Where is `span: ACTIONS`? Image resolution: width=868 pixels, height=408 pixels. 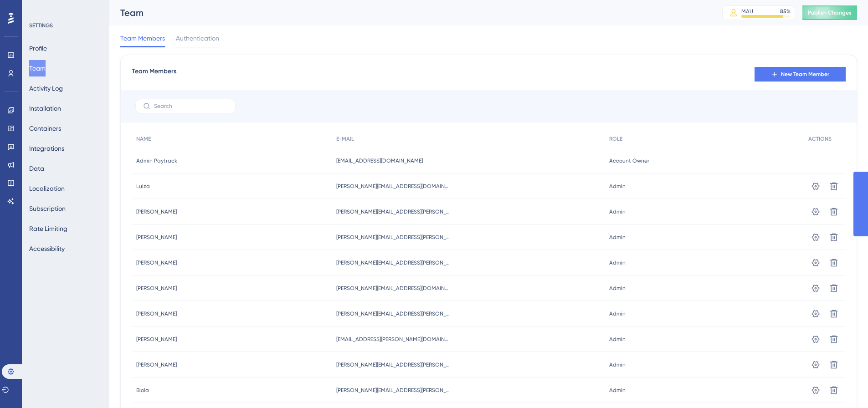
span: ACTIONS is located at coordinates (820, 139).